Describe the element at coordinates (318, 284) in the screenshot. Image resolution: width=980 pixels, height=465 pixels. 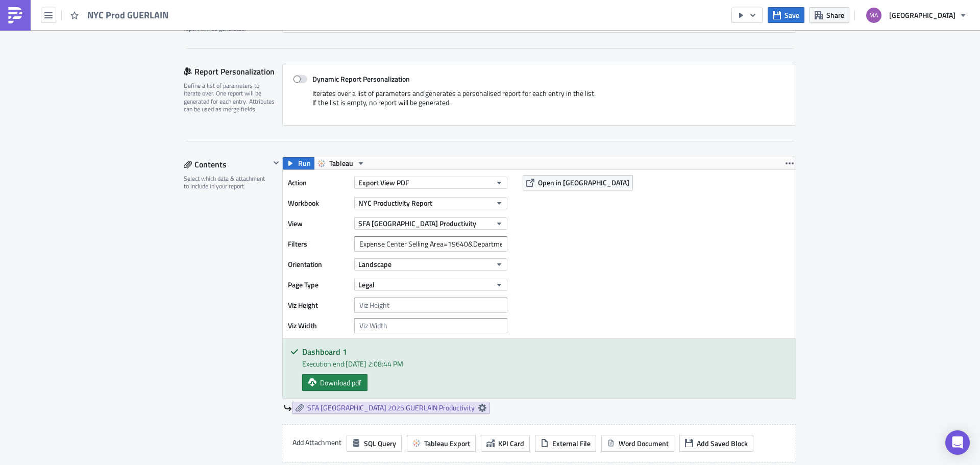
I see `label: Page Type` at that location.